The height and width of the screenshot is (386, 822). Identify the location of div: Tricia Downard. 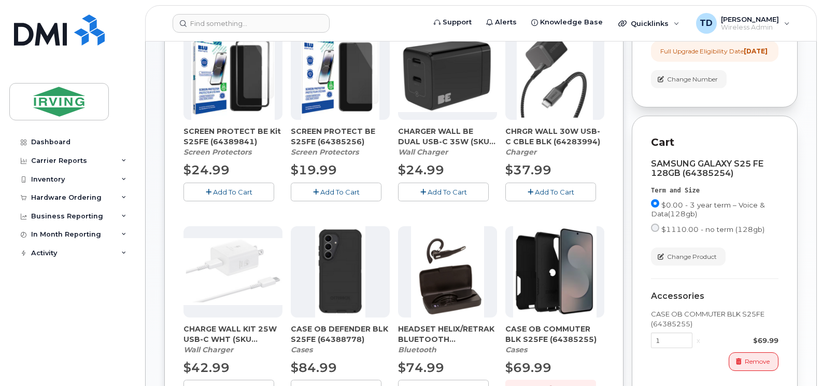
(743, 23).